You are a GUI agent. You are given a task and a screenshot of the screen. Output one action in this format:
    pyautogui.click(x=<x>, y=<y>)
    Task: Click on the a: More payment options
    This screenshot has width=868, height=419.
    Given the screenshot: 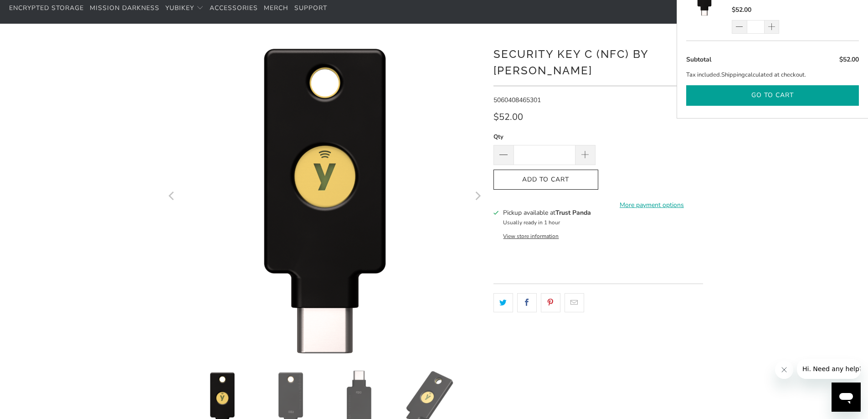 What is the action you would take?
    pyautogui.click(x=652, y=205)
    